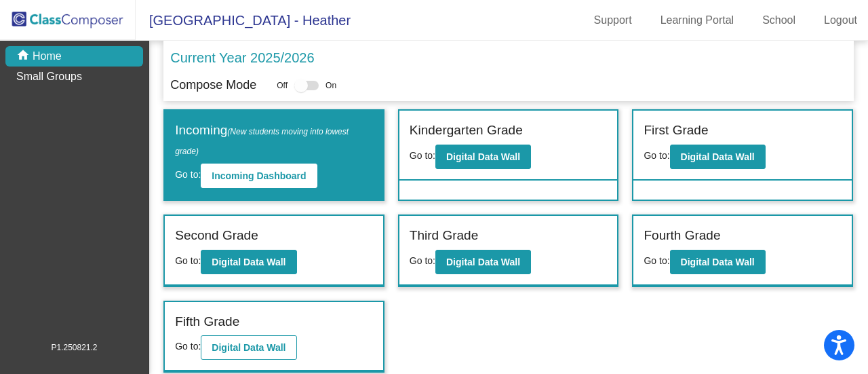 The height and width of the screenshot is (374, 868). Describe the element at coordinates (217, 235) in the screenshot. I see `label: Second Grade` at that location.